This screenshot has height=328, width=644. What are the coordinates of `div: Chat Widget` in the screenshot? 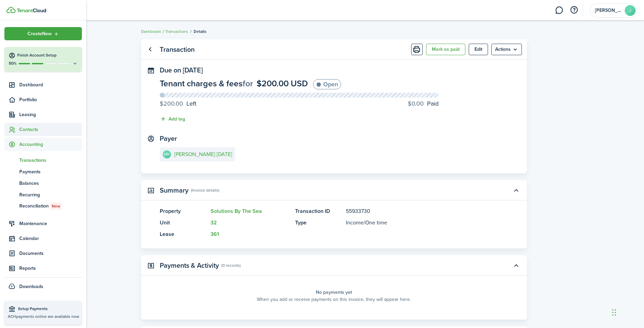 It's located at (587, 291).